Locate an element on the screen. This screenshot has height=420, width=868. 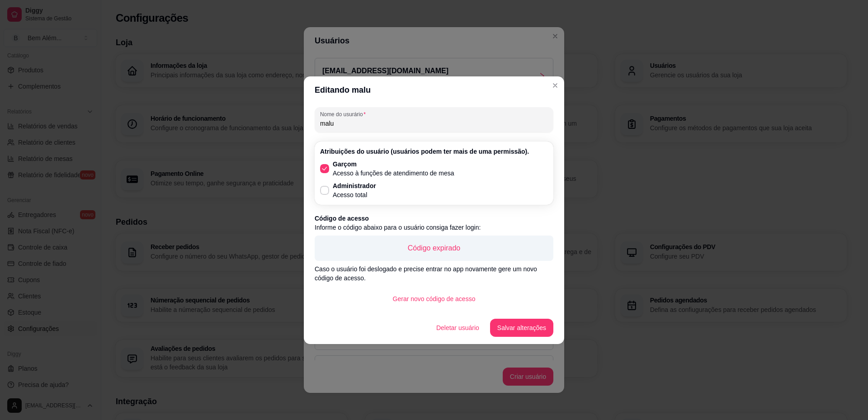
p: Garçom is located at coordinates (393, 164).